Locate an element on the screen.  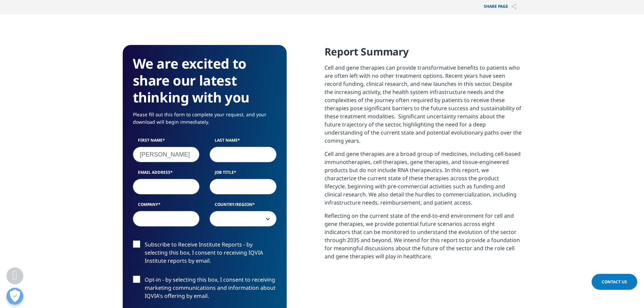
img: Share PAGE is located at coordinates (514, 6).